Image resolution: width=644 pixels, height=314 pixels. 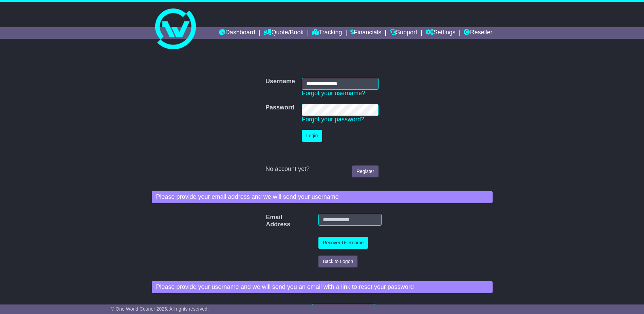 I want to click on a: Settings, so click(x=440, y=33).